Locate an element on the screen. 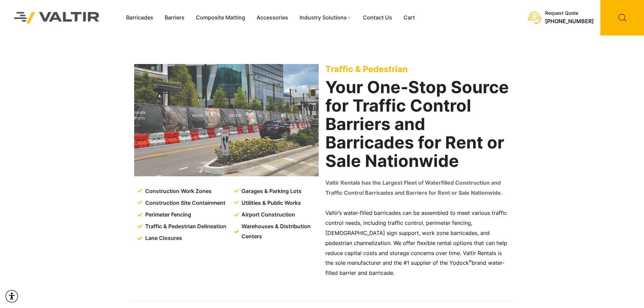 The width and height of the screenshot is (644, 308). a: Contact Us is located at coordinates (377, 18).